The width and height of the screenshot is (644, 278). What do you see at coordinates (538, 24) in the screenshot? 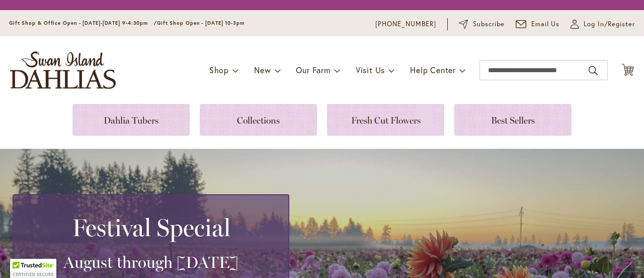
I see `a: Email Us` at bounding box center [538, 24].